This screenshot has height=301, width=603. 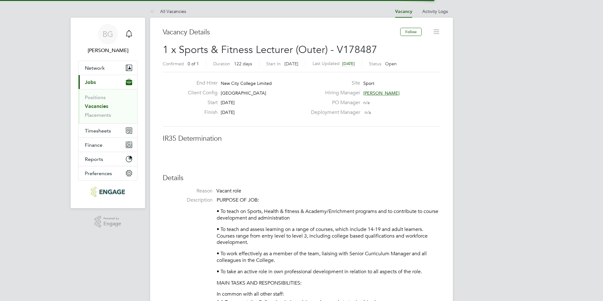 What do you see at coordinates (108, 145) in the screenshot?
I see `button: Finance` at bounding box center [108, 145].